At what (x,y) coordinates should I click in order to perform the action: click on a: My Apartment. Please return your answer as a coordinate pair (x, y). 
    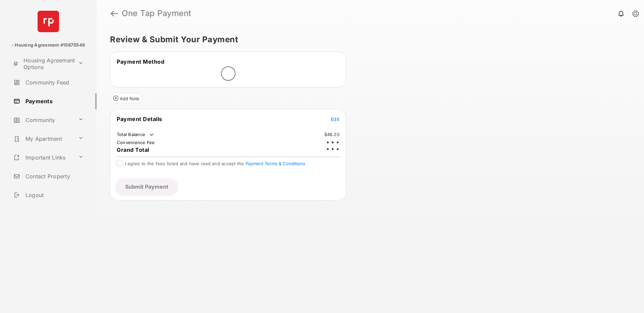
    Looking at the image, I should click on (43, 139).